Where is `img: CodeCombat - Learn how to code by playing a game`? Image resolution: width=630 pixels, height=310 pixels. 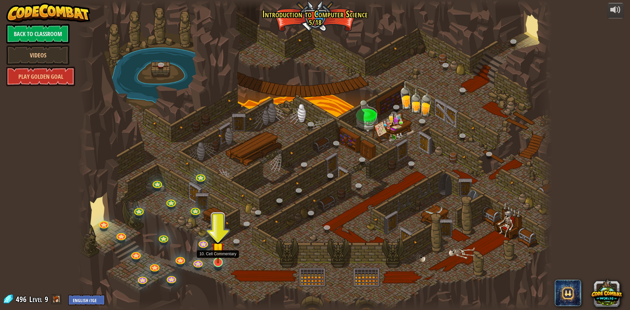
img: CodeCombat - Learn how to code by playing a game is located at coordinates (48, 13).